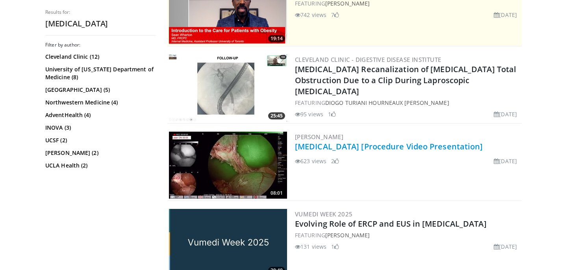 This screenshot has width=567, height=270. Describe the element at coordinates (335, 161) in the screenshot. I see `li: 2` at that location.